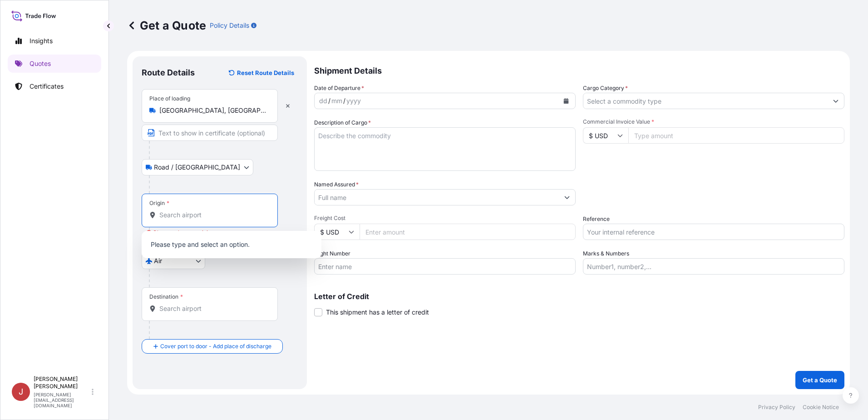  What do you see at coordinates (166, 297) in the screenshot?
I see `div: Destination` at bounding box center [166, 297].